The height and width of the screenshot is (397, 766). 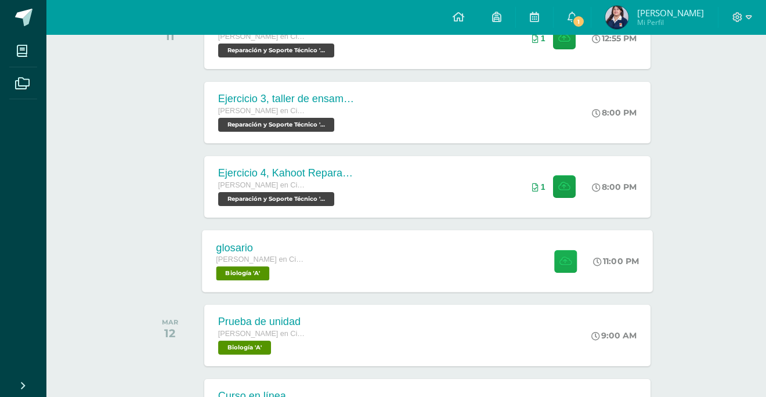 I want to click on div: Ejercicio 3, taller de ensamblaje, so click(x=288, y=99).